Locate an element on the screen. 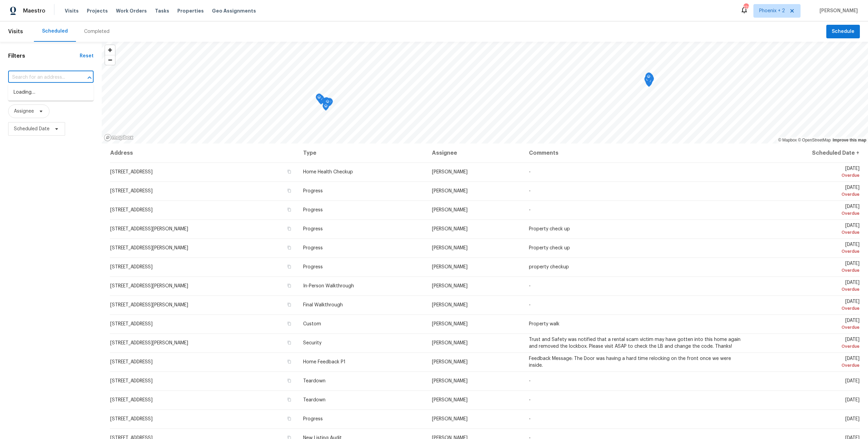  span: Custom is located at coordinates (312, 324).